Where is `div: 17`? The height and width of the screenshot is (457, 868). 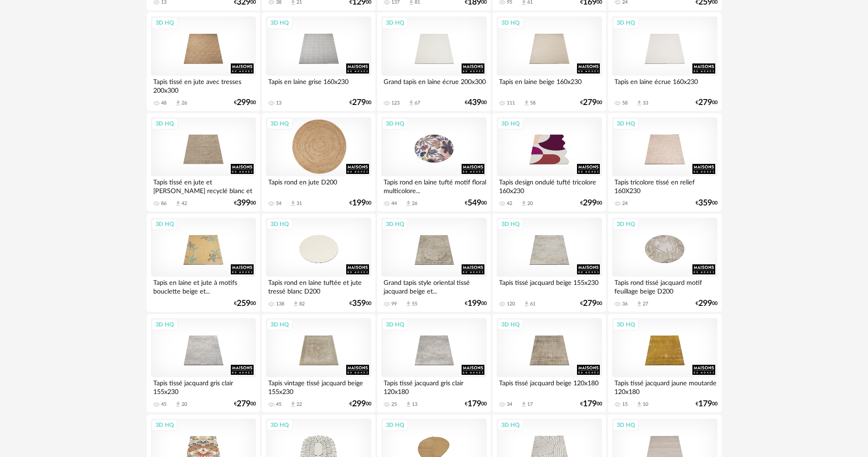 div: 17 is located at coordinates (530, 404).